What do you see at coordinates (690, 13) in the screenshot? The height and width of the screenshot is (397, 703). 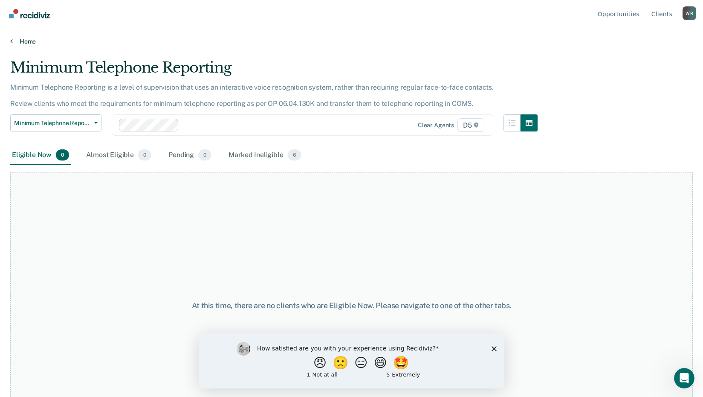 I see `button: Profile dropdown button` at bounding box center [690, 13].